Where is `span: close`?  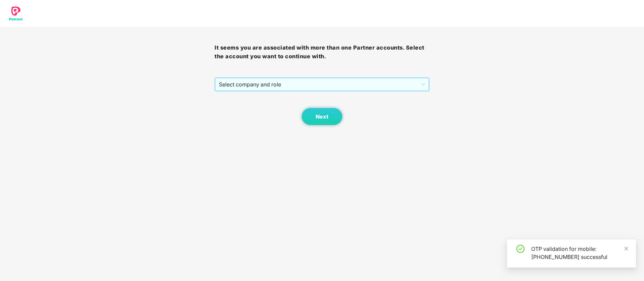
span: close is located at coordinates (626, 248).